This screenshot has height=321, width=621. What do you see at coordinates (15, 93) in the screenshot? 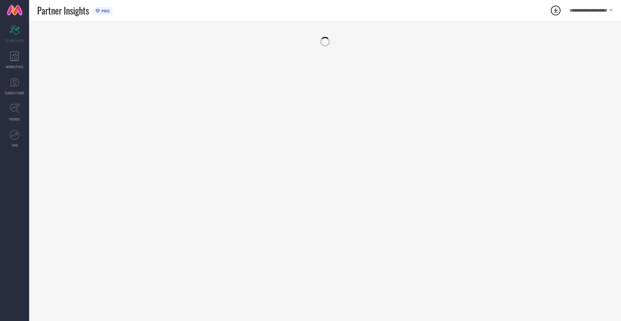
I see `span: SUGGESTIONS` at bounding box center [15, 93].